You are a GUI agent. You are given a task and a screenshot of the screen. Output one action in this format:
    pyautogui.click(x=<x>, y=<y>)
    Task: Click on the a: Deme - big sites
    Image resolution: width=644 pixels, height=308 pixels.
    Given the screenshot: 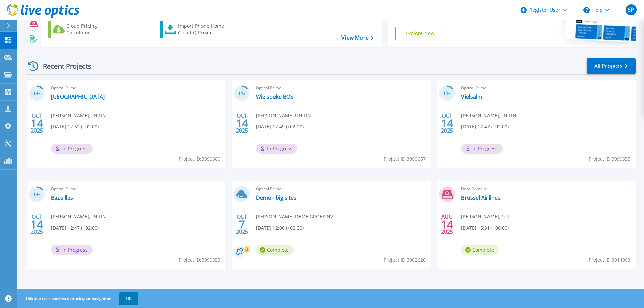 What is the action you would take?
    pyautogui.click(x=276, y=198)
    